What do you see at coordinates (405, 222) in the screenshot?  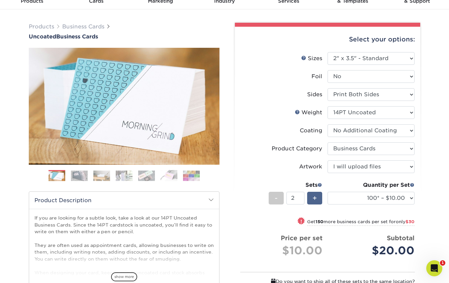 I see `span: only` at bounding box center [405, 222].